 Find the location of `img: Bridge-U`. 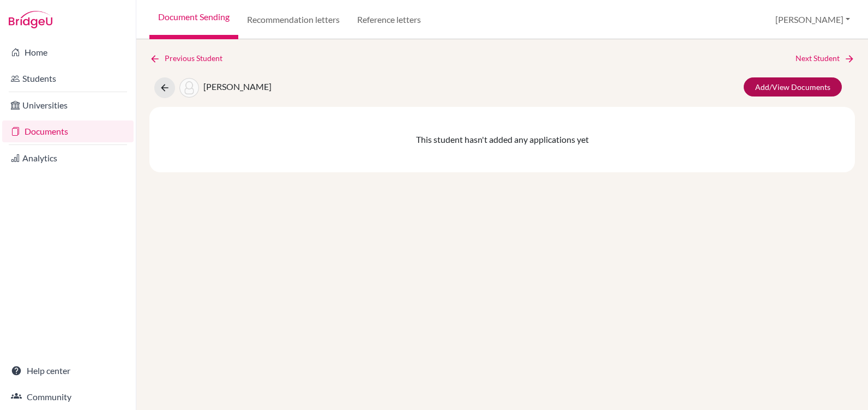

img: Bridge-U is located at coordinates (31, 19).